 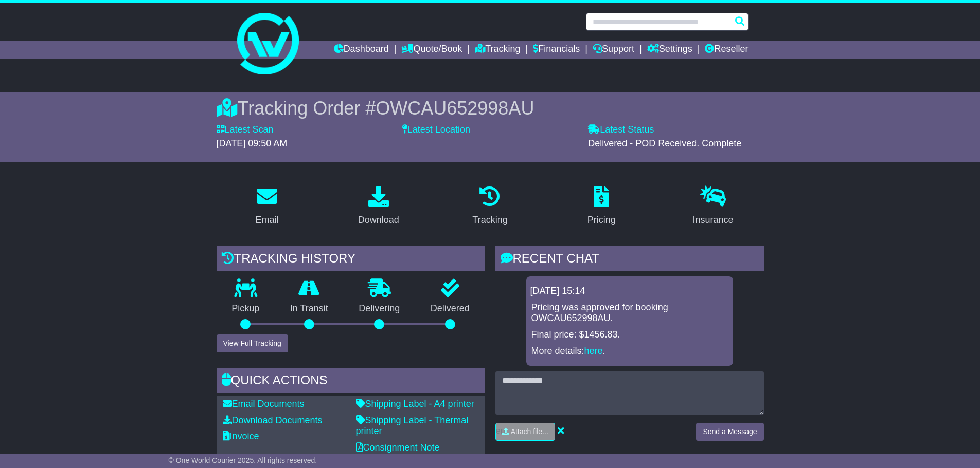 What do you see at coordinates (351, 260) in the screenshot?
I see `div: Tracking history` at bounding box center [351, 260].